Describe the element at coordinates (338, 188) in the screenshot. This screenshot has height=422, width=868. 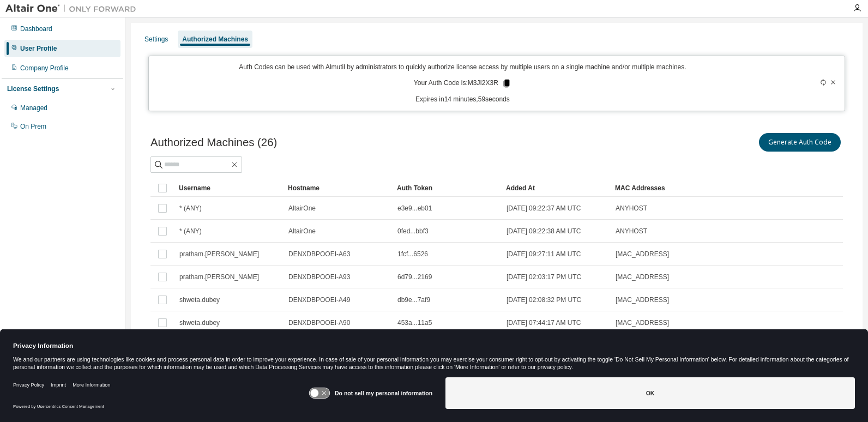
I see `div: Hostname` at that location.